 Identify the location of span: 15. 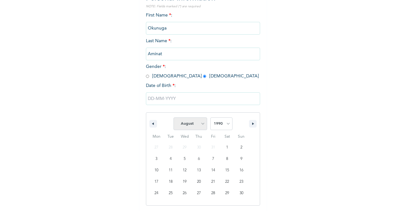
(227, 170).